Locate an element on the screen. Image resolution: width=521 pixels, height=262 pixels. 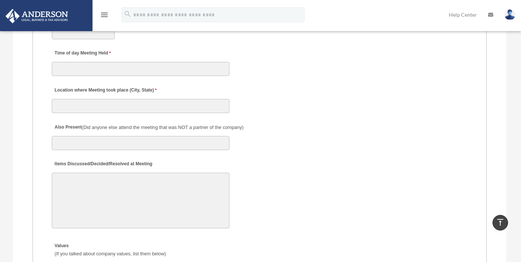
i: vertical_align_top is located at coordinates (500, 222).